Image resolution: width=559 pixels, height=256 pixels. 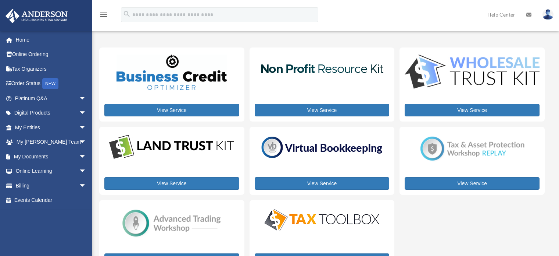 I want to click on a: My Entitiesarrow_drop_down, so click(x=51, y=127).